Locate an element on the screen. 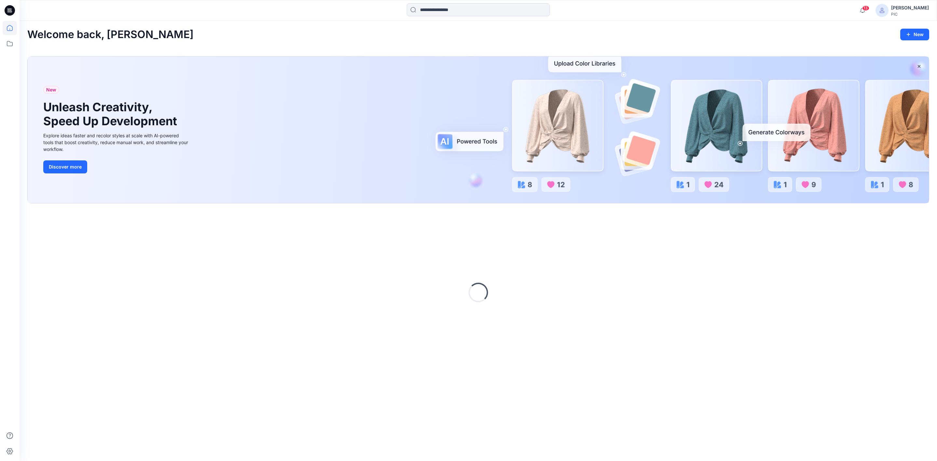 Image resolution: width=937 pixels, height=461 pixels. span: 13 is located at coordinates (866, 8).